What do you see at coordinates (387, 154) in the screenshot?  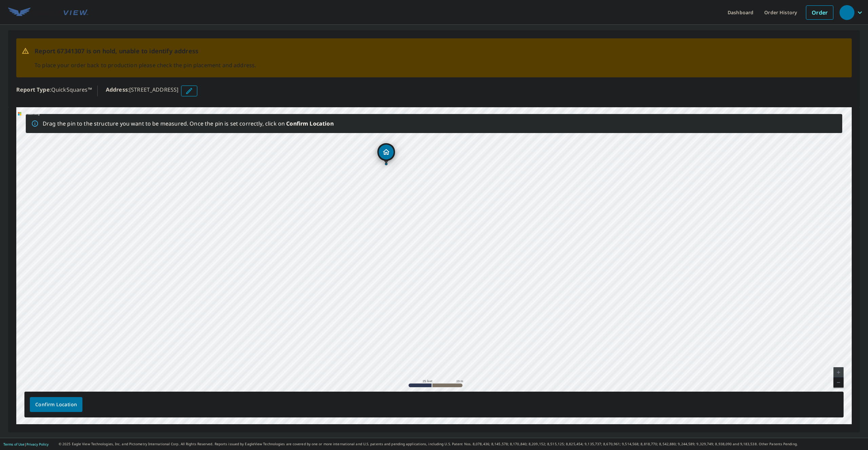 I see `div: Dropped pin, building 1, Residential property, 101 S Main St Beacon Falls, CT 06403` at bounding box center [387, 154].